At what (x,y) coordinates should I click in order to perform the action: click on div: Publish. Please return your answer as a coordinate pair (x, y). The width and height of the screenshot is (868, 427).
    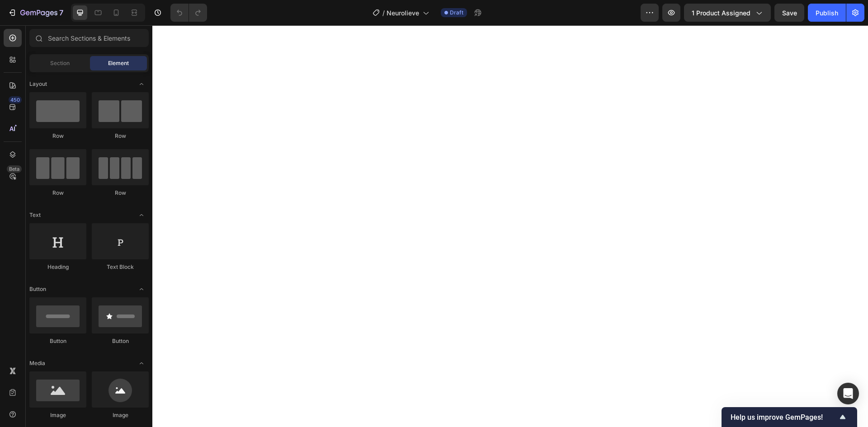
    Looking at the image, I should click on (827, 13).